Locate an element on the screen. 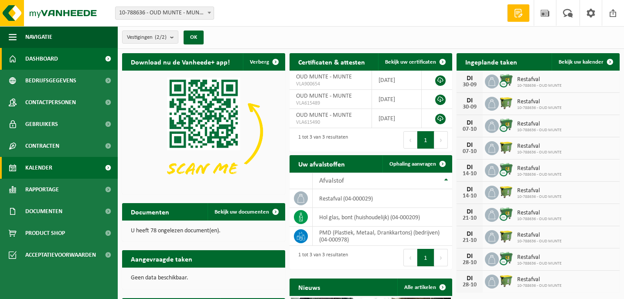  span: Bekijk uw certificaten is located at coordinates (410, 62).